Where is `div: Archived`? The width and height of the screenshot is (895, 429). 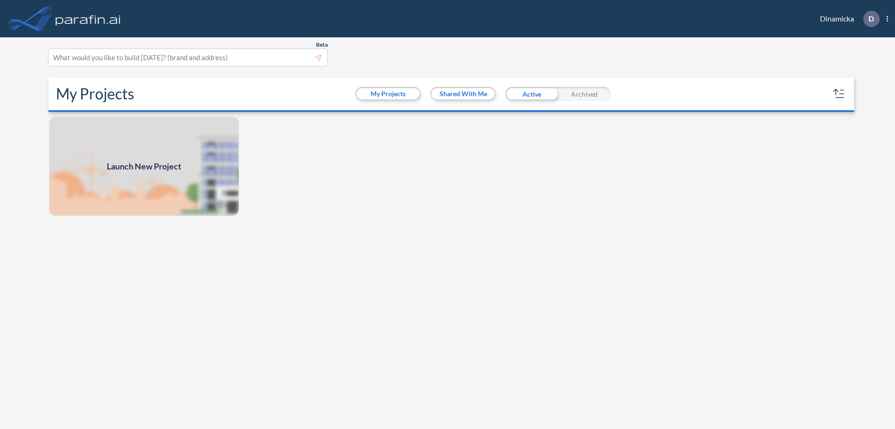
div: Archived is located at coordinates (584, 94).